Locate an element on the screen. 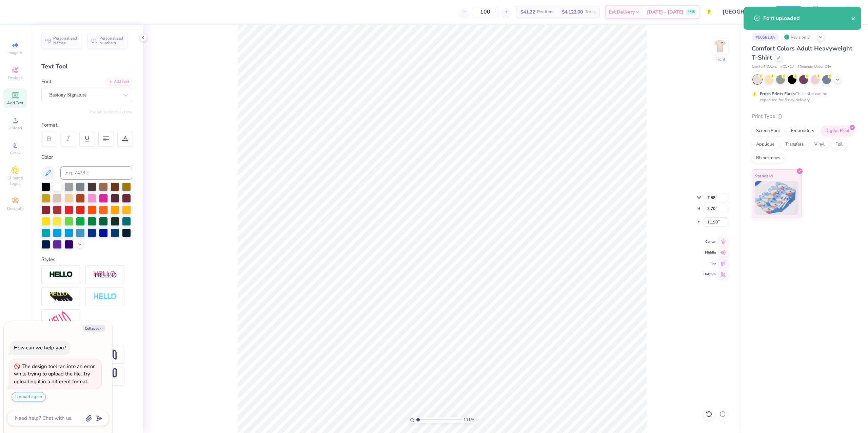 The image size is (868, 433). span: $4,122.00 is located at coordinates (572, 12).